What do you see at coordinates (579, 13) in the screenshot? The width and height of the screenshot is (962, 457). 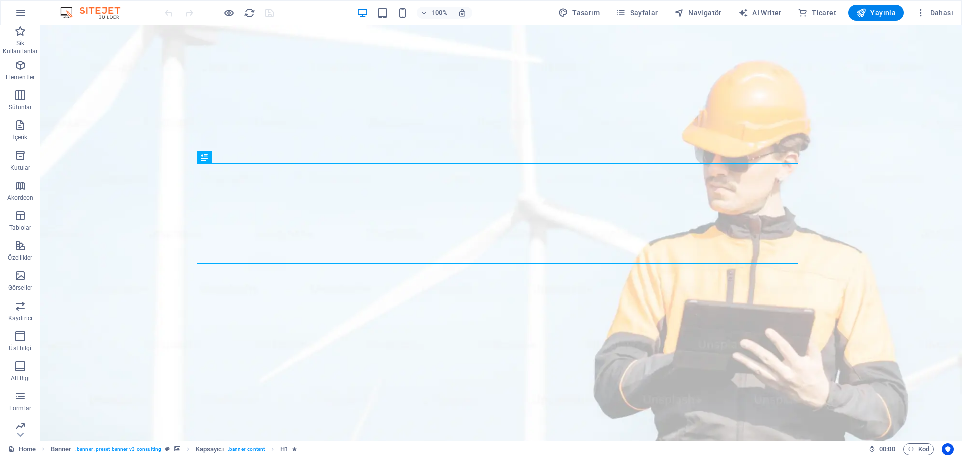 I see `span: Tasarım` at bounding box center [579, 13].